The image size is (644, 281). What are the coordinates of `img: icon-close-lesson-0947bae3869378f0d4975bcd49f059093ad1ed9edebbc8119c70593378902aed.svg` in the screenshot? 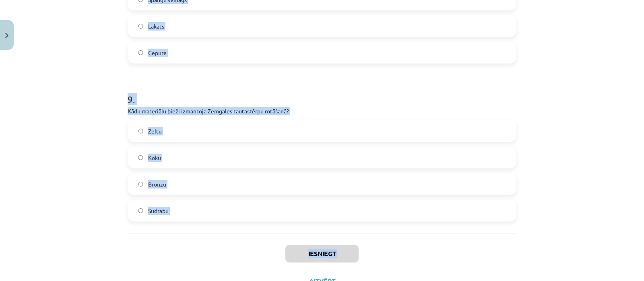 It's located at (7, 35).